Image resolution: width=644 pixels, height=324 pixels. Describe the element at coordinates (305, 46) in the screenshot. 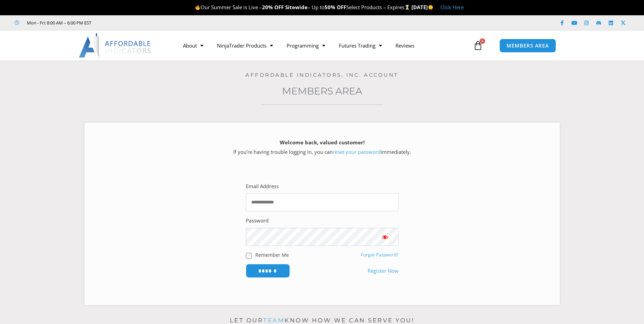

I see `a: Programming` at that location.